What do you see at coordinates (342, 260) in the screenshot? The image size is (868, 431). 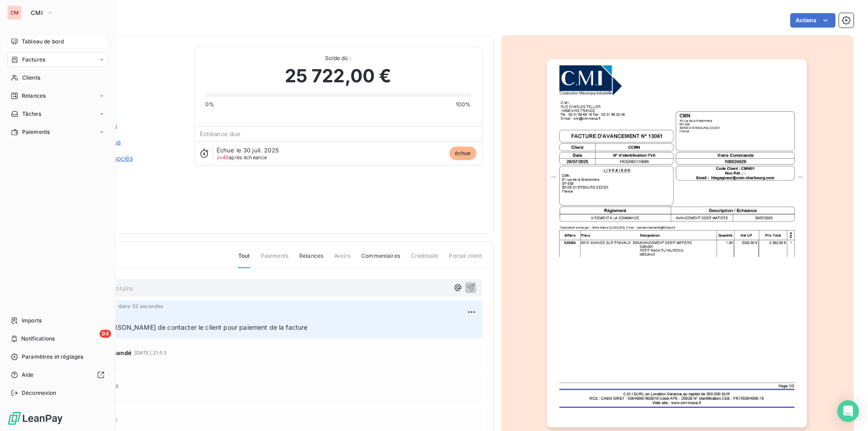 I see `span: Avoirs` at bounding box center [342, 260].